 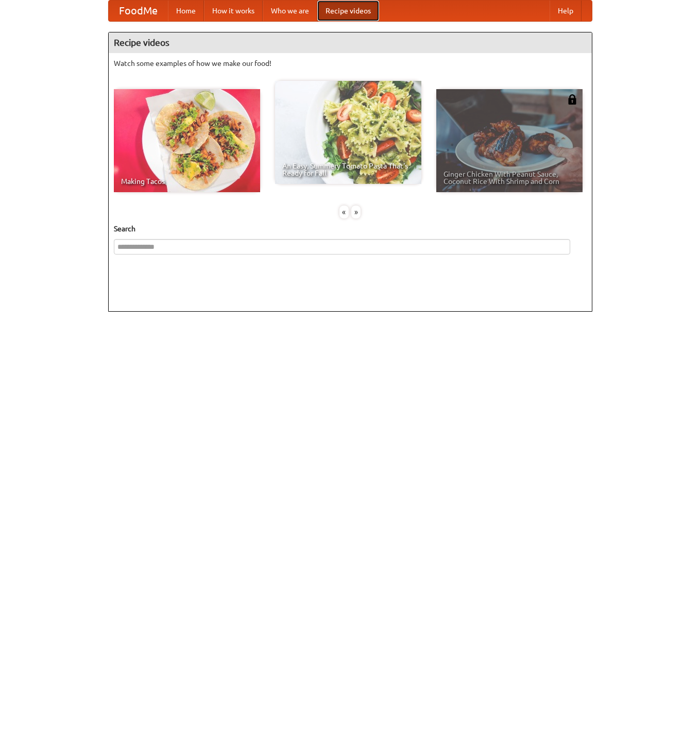 What do you see at coordinates (350, 43) in the screenshot?
I see `h4: Recipe videos` at bounding box center [350, 43].